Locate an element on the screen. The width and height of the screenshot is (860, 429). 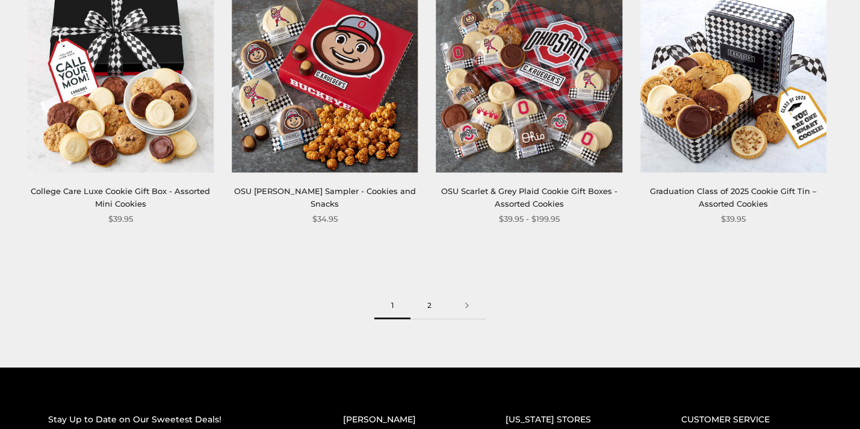
span: 1 is located at coordinates (392, 305).